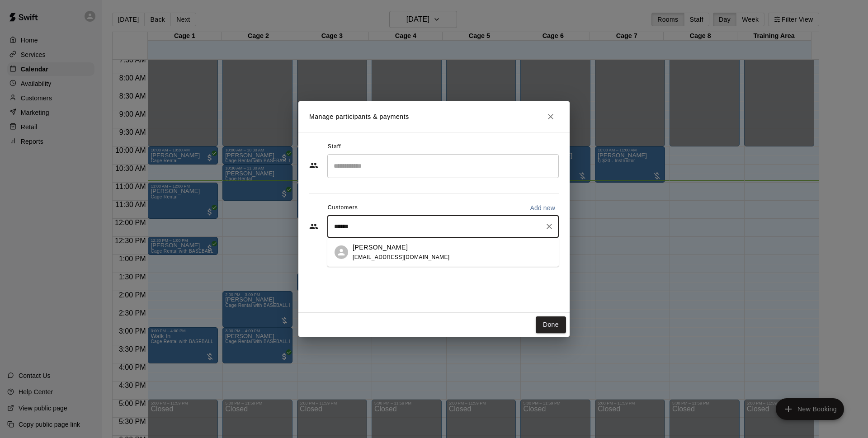 This screenshot has height=438, width=868. Describe the element at coordinates (549, 226) in the screenshot. I see `button: Clear` at that location.